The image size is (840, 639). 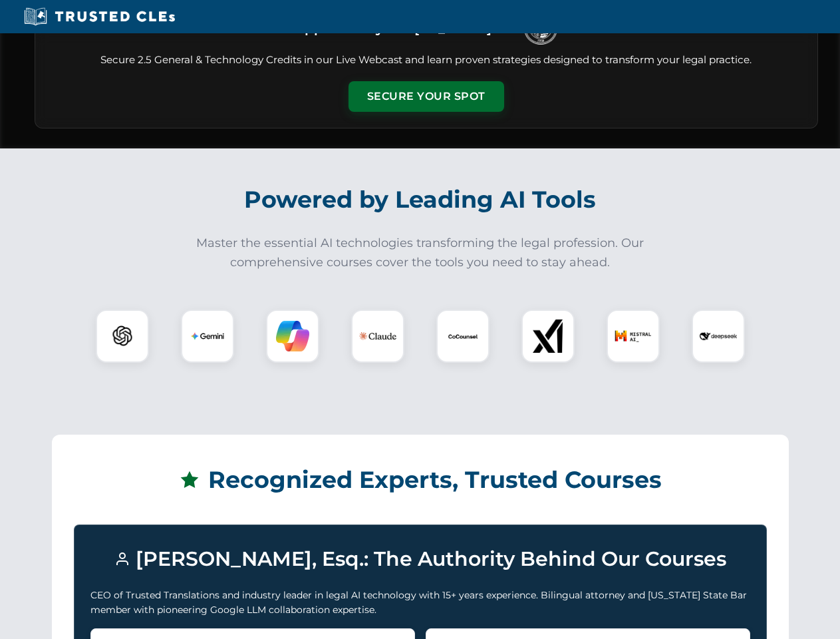 What do you see at coordinates (378, 336) in the screenshot?
I see `img: Claude Logo` at bounding box center [378, 336].